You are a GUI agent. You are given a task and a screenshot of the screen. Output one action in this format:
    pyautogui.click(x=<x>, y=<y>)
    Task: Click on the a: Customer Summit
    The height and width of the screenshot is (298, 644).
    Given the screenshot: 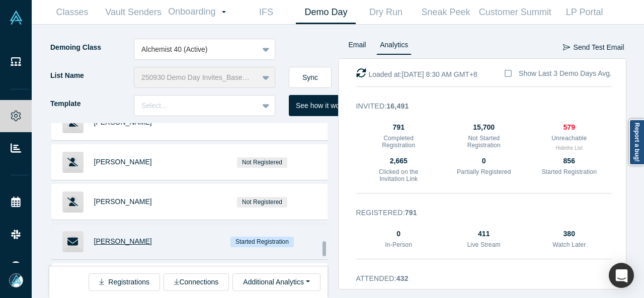 What is the action you would take?
    pyautogui.click(x=514, y=12)
    